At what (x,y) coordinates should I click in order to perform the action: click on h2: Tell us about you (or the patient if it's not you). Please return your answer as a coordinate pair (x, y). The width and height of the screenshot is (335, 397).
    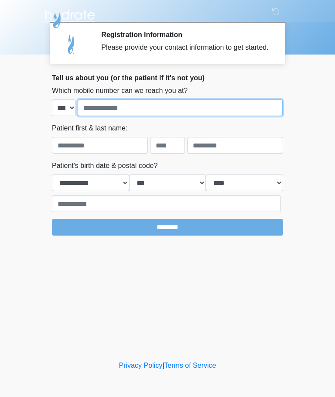
    Looking at the image, I should click on (168, 78).